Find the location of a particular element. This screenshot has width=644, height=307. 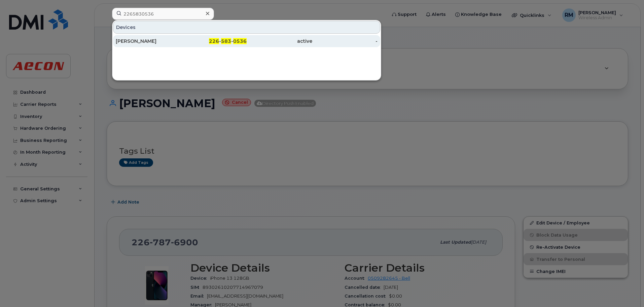

span: 226 is located at coordinates (214, 41).